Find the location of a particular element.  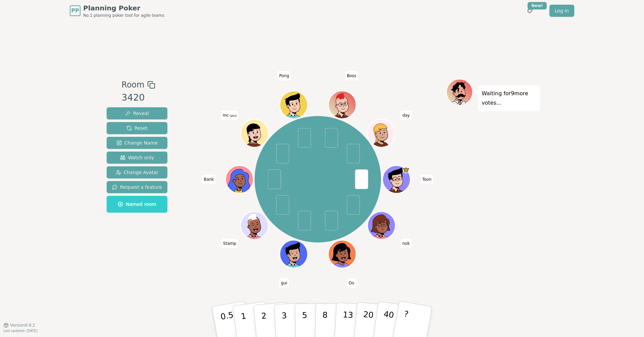

a: Log in is located at coordinates (562, 11).